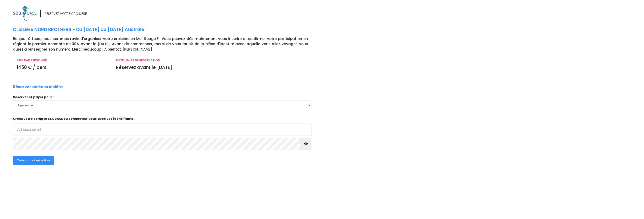 The width and height of the screenshot is (644, 219). Describe the element at coordinates (162, 97) in the screenshot. I see `p: Réserver et payer pour :` at that location.